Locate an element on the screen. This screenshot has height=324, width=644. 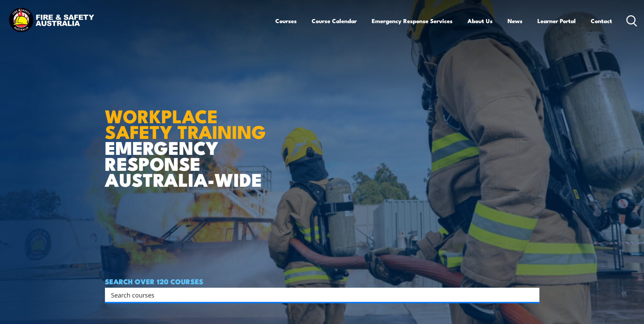
button: Search magnifier button is located at coordinates (532, 295).